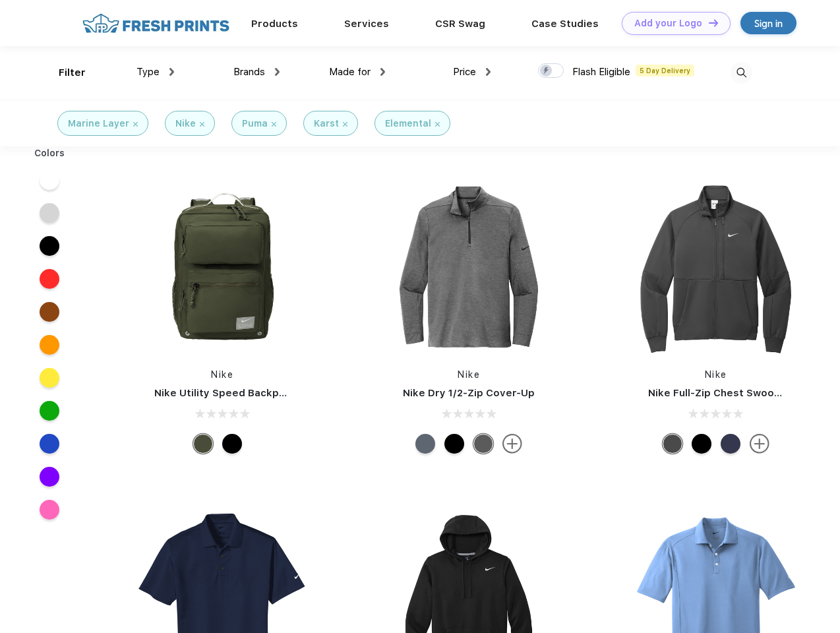 Image resolution: width=840 pixels, height=633 pixels. I want to click on div: Sign in, so click(768, 23).